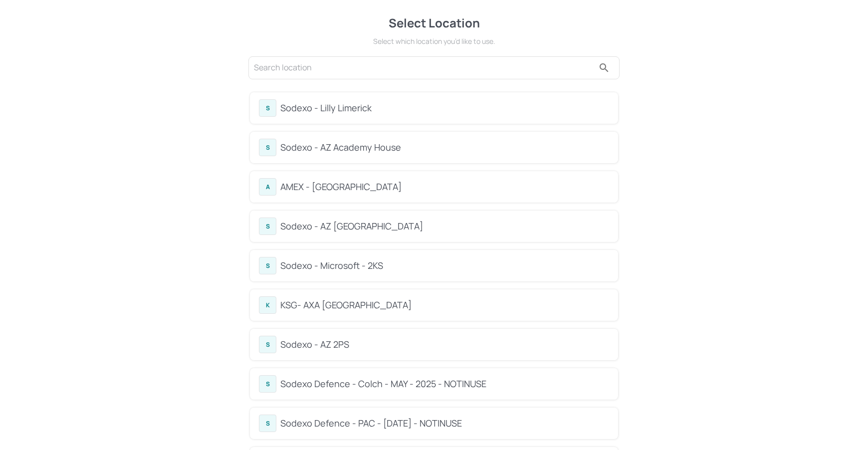 This screenshot has width=868, height=450. Describe the element at coordinates (604, 68) in the screenshot. I see `button: search` at that location.